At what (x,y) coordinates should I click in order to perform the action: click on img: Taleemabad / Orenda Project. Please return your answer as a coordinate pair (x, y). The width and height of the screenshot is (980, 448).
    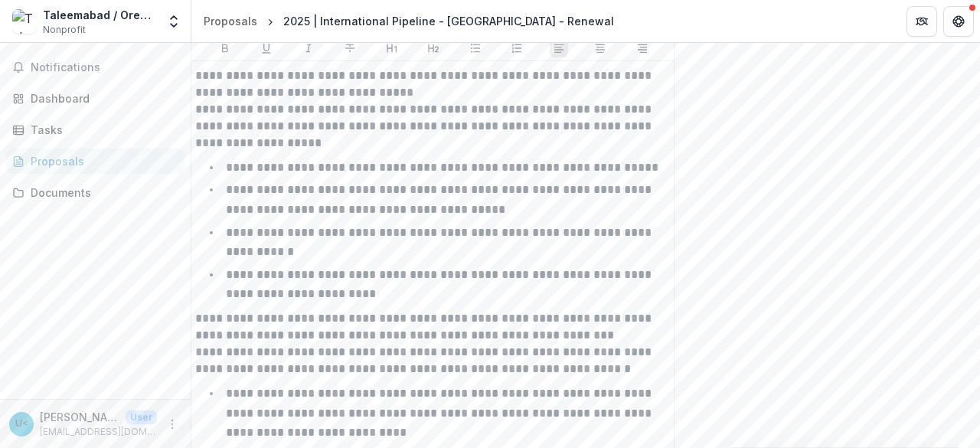
    Looking at the image, I should click on (24, 21).